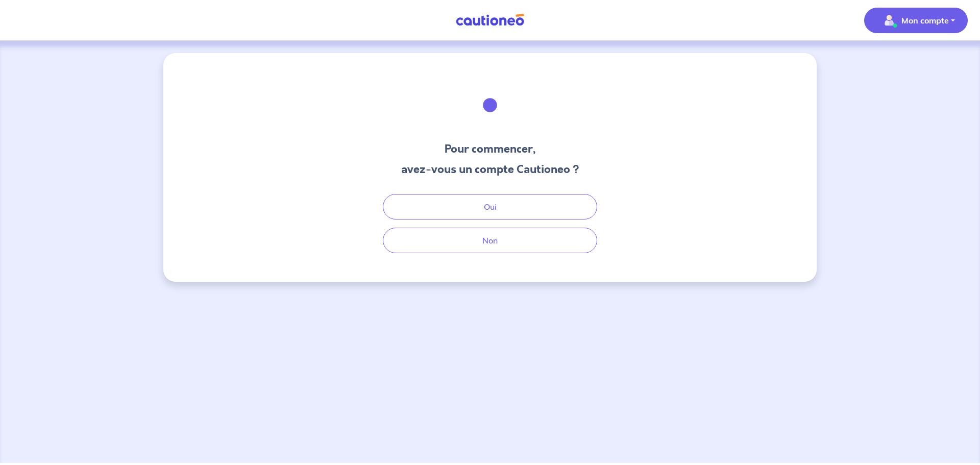 This screenshot has width=980, height=465. Describe the element at coordinates (490, 149) in the screenshot. I see `h3: Pour commencer,` at that location.